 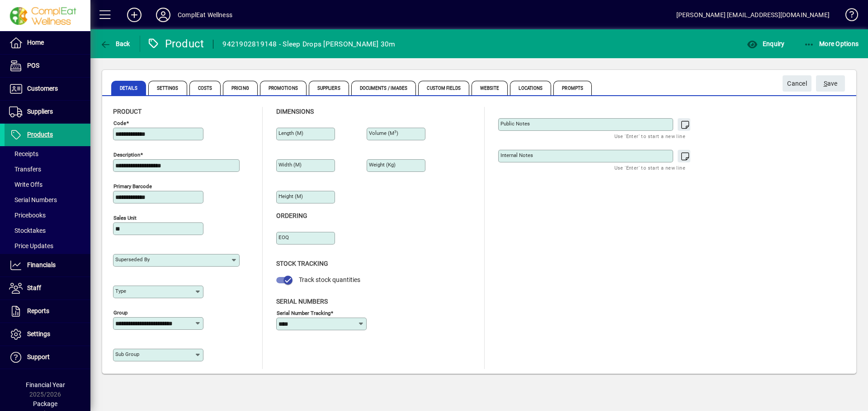 I want to click on span: Dimensions, so click(x=295, y=111).